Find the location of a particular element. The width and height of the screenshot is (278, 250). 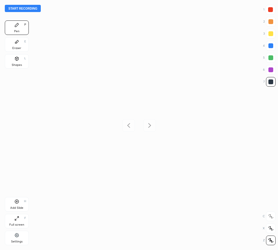

div: C is located at coordinates (269, 216).